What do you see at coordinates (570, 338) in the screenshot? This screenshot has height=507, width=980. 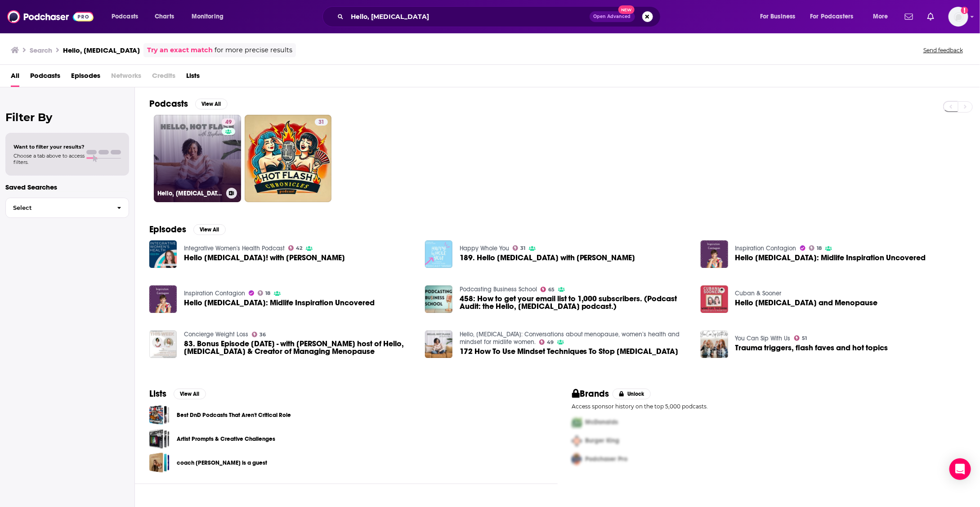 I see `a: Hello, Hot Flash: Conversations about menopause, women’s health and mindset for midlife women.` at bounding box center [570, 338].